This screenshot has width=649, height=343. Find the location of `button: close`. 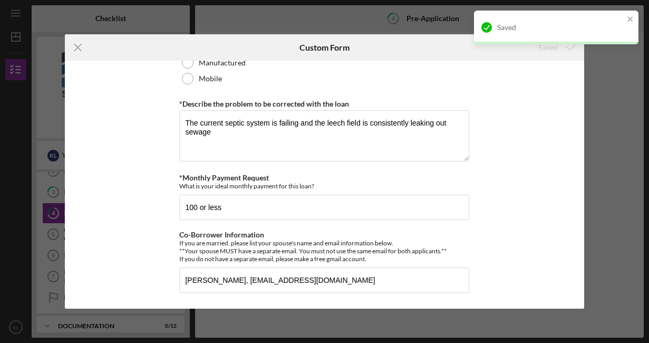

button: close is located at coordinates (631, 20).